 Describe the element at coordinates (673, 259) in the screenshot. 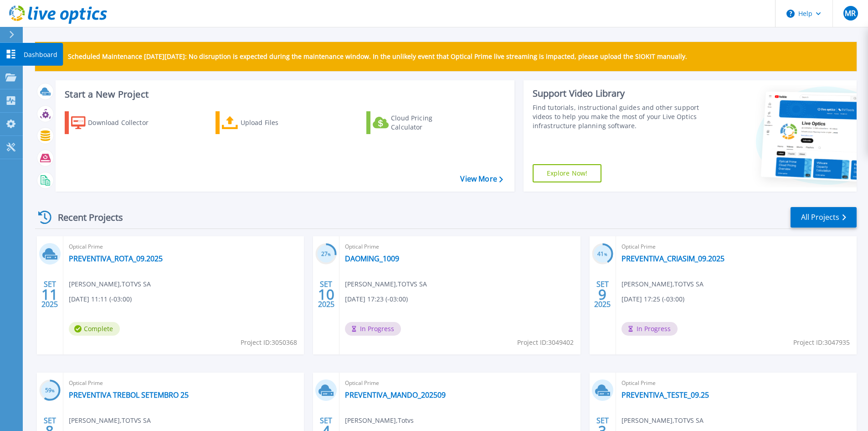

I see `a: PREVENTIVA_CRIASIM_09.2025` at that location.